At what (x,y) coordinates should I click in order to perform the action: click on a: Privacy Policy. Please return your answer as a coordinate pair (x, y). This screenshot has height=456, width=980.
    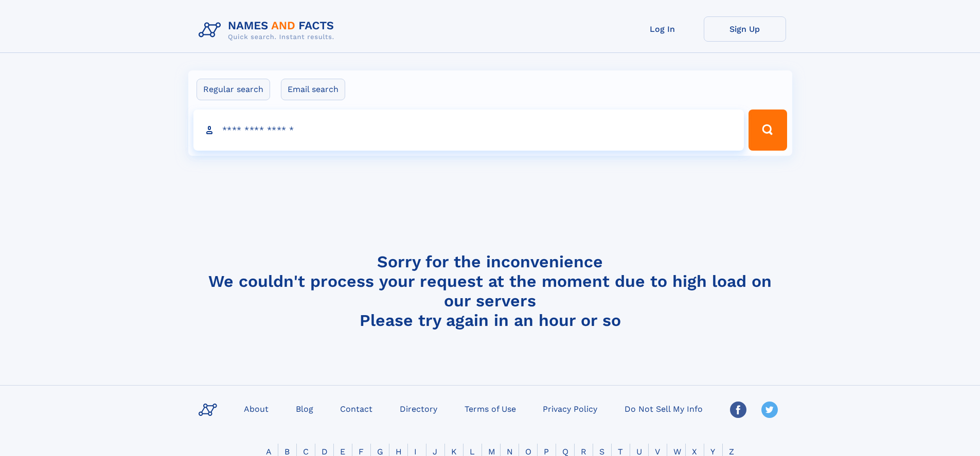
    Looking at the image, I should click on (570, 408).